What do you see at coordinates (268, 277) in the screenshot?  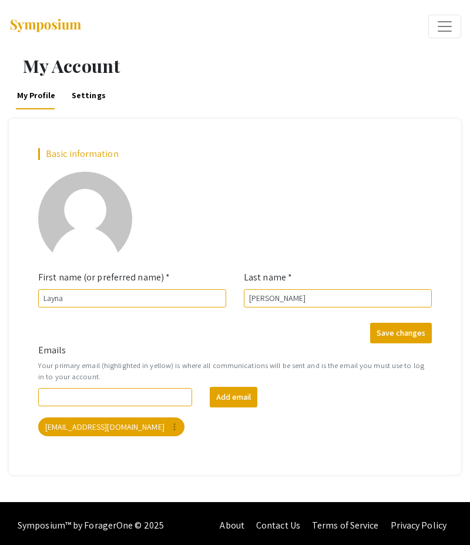 I see `label: Last name *` at bounding box center [268, 277].